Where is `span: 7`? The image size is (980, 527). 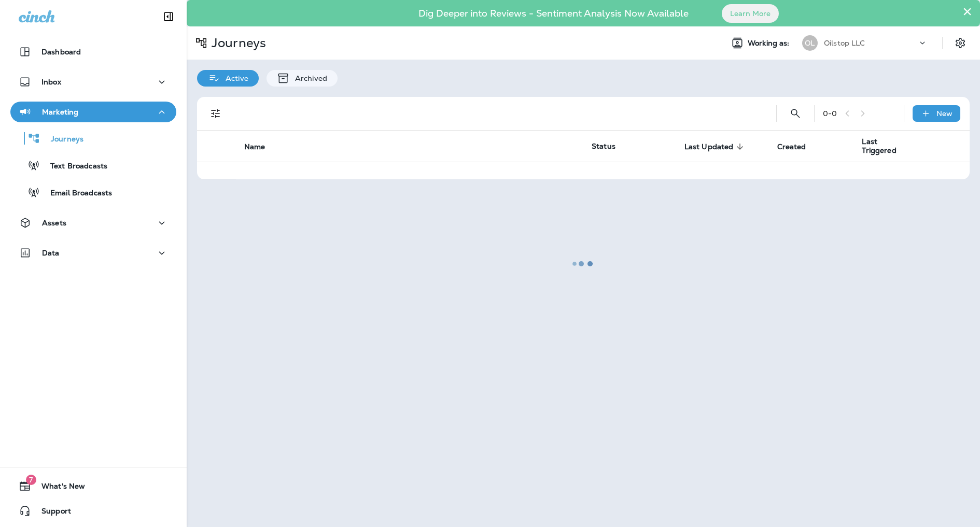 span: 7 is located at coordinates (31, 480).